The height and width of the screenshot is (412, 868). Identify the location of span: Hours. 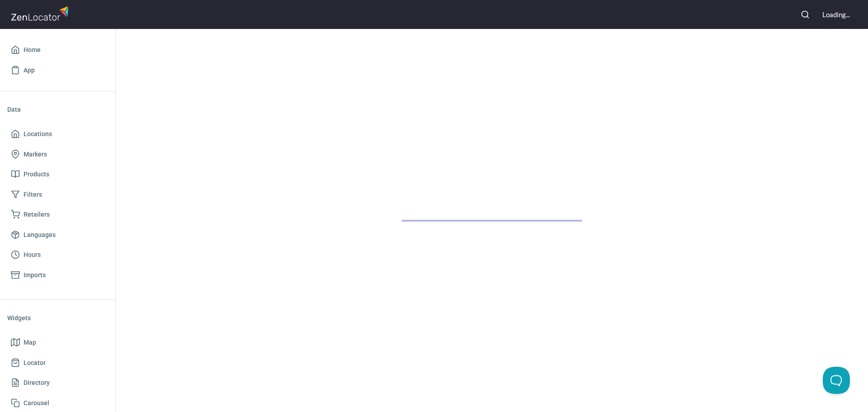
(32, 255).